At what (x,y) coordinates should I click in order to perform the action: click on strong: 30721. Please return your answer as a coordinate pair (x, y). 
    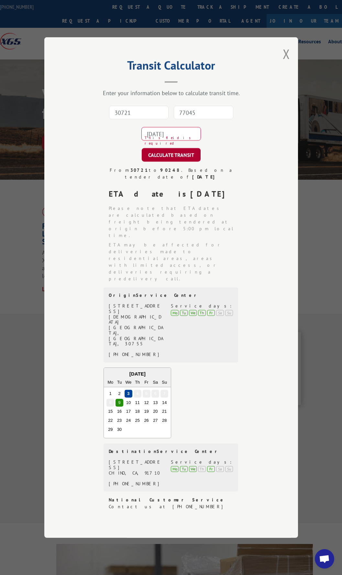
    Looking at the image, I should click on (139, 170).